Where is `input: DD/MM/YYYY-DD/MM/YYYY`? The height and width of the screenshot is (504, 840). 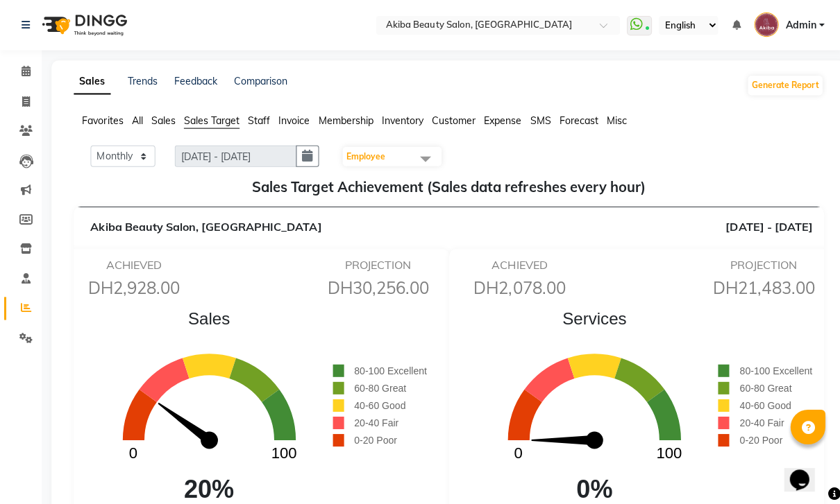 input: DD/MM/YYYY-DD/MM/YYYY is located at coordinates (235, 155).